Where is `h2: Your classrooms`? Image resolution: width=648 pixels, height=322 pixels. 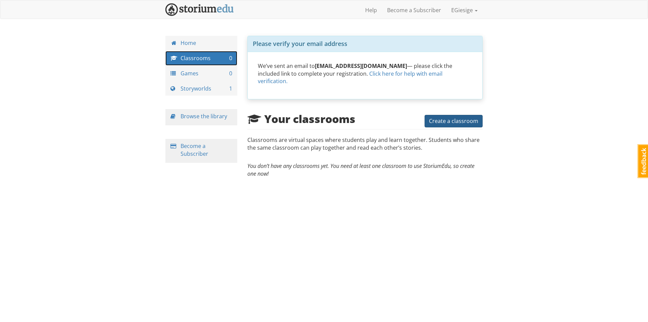 h2: Your classrooms is located at coordinates (302, 119).